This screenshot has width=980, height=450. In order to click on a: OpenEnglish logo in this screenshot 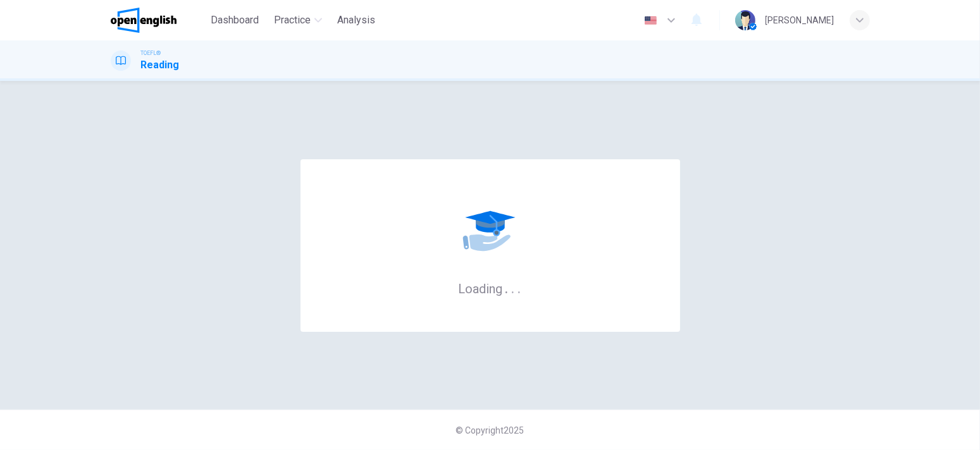, I will do `click(158, 20)`.